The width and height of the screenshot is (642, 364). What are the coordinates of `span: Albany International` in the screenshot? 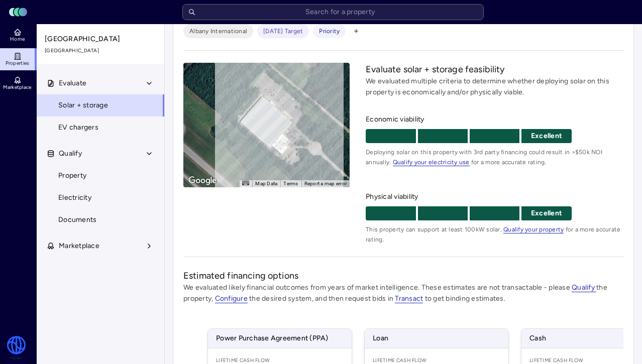 It's located at (218, 31).